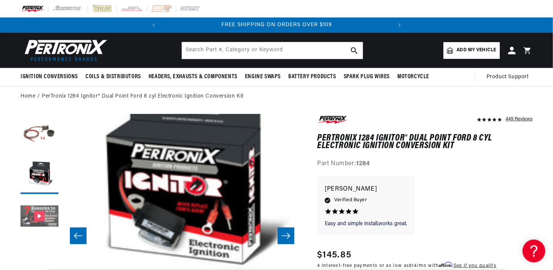 The image size is (553, 270). What do you see at coordinates (446, 264) in the screenshot?
I see `span: Affirm` at bounding box center [446, 264].